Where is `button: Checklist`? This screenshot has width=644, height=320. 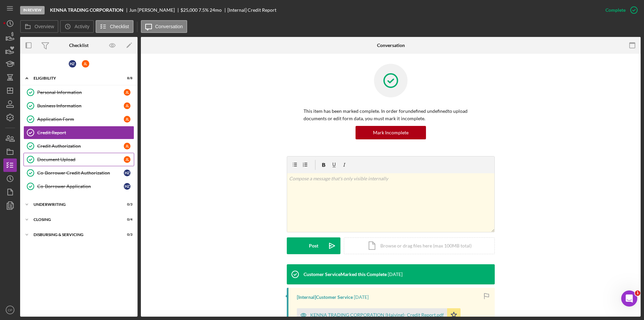
button: Checklist is located at coordinates (114, 27).